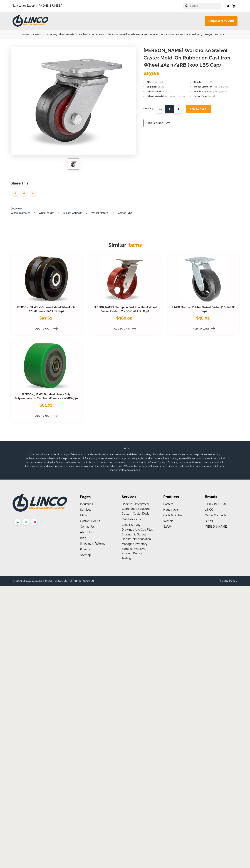  Describe the element at coordinates (34, 522) in the screenshot. I see `img: instagram.png` at that location.